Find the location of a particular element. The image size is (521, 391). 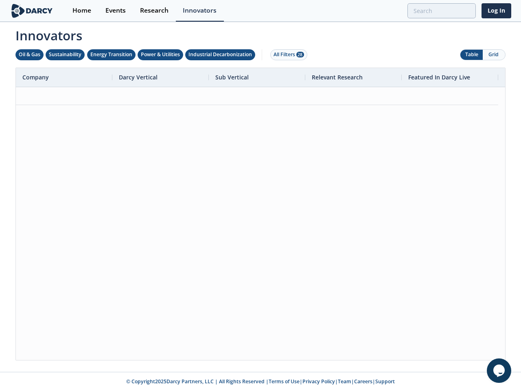

p: © Copyright 2025 Darcy Partners, LLC | All Rights Reserved | | | | | is located at coordinates (260, 381).